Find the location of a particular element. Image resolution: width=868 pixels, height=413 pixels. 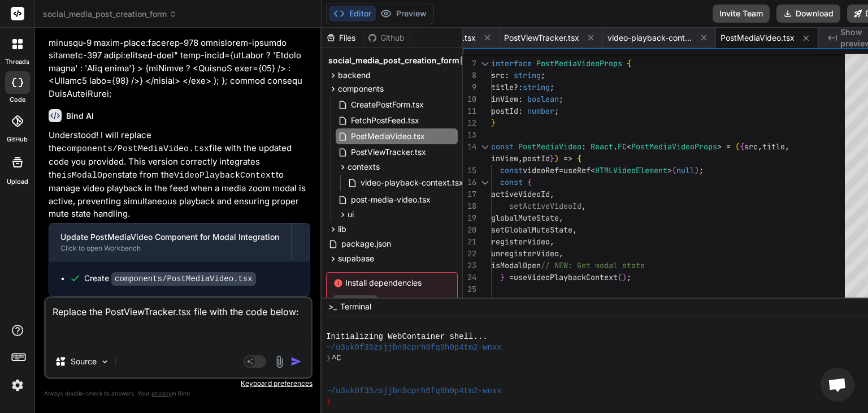

span: components is located at coordinates (361, 89).